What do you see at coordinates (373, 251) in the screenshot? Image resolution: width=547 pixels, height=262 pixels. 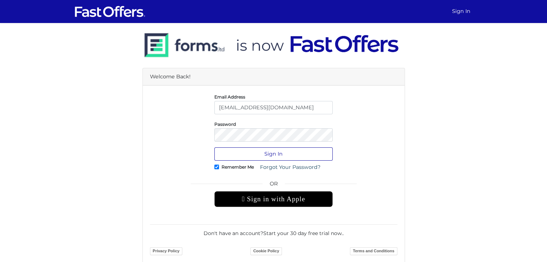 I see `a: Terms and Conditions` at bounding box center [373, 251].